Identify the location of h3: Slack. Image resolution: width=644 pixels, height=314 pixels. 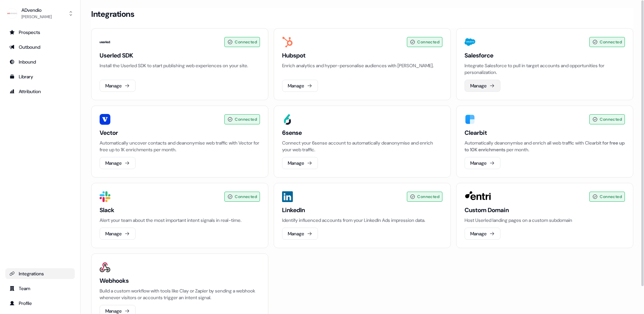
(180, 210).